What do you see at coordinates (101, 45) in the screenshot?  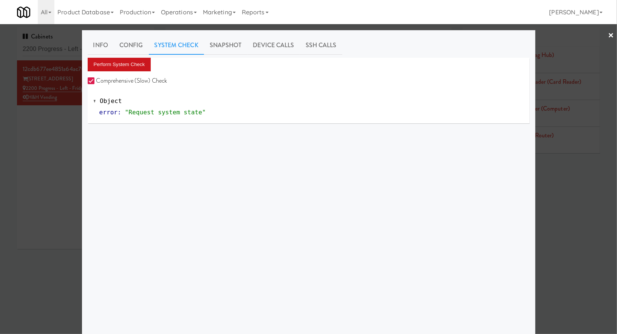 I see `a: Info` at bounding box center [101, 45].